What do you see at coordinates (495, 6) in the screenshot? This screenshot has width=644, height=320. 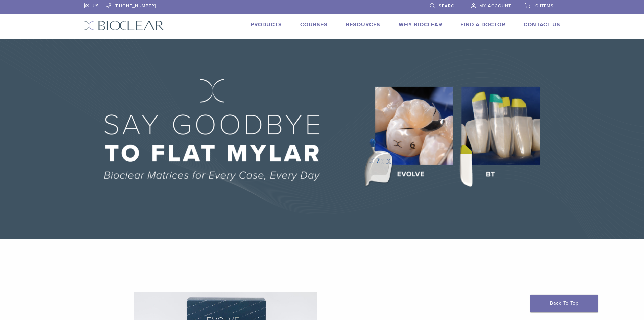 I see `span: My Account` at bounding box center [495, 6].